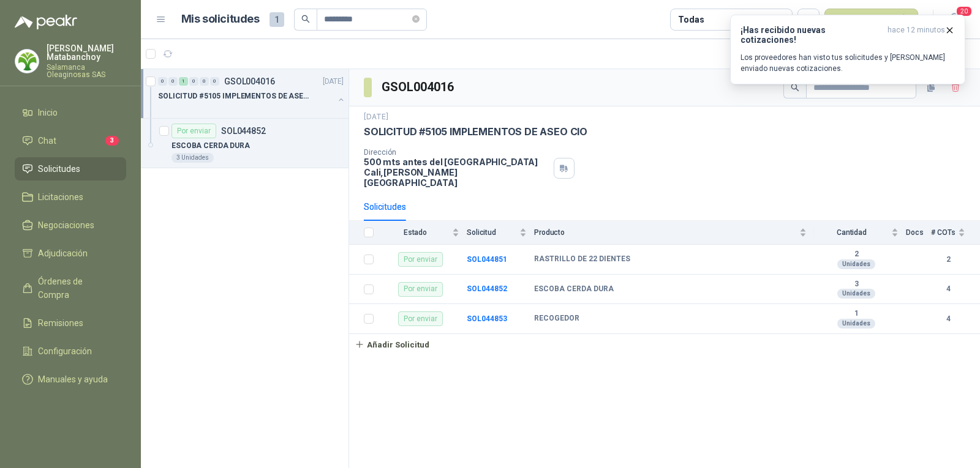  Describe the element at coordinates (70, 141) in the screenshot. I see `a: Chat3` at that location.